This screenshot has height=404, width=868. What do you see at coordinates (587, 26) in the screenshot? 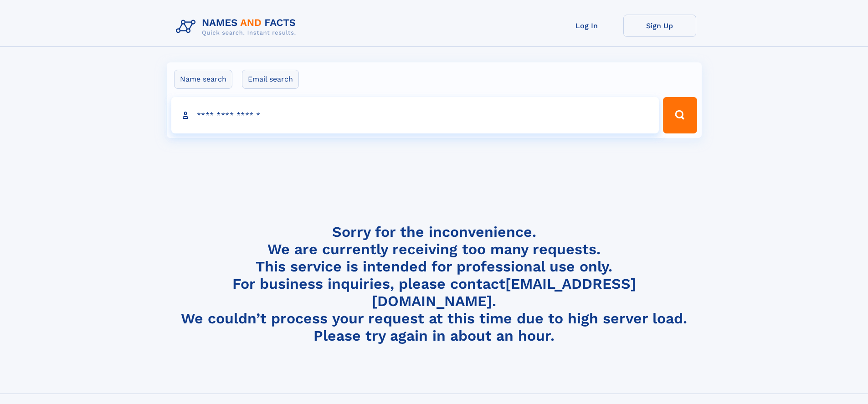
I see `a: Log In` at bounding box center [587, 26].